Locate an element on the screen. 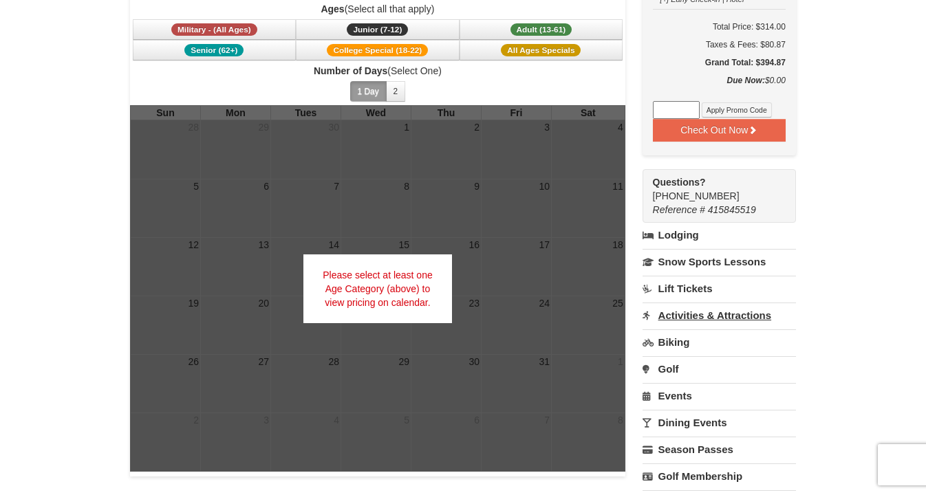  a: Lift Tickets is located at coordinates (719, 288).